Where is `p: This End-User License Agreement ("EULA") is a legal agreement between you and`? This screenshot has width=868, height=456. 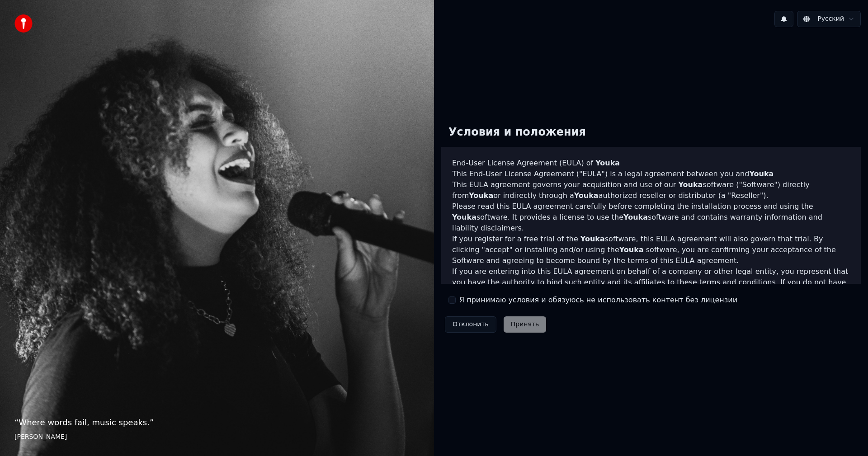 p: This End-User License Agreement ("EULA") is a legal agreement between you and is located at coordinates (651, 174).